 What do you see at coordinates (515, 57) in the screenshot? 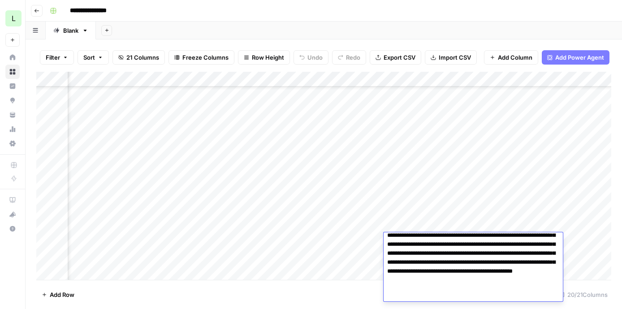
I see `span: Add Column` at bounding box center [515, 57].